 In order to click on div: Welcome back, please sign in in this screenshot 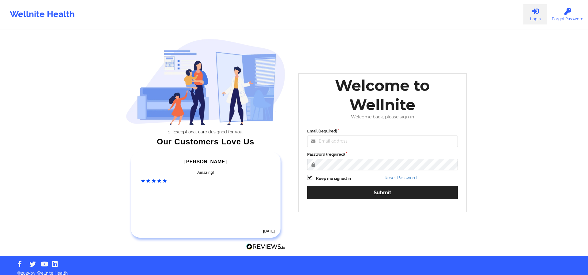, I will do `click(383, 117)`.